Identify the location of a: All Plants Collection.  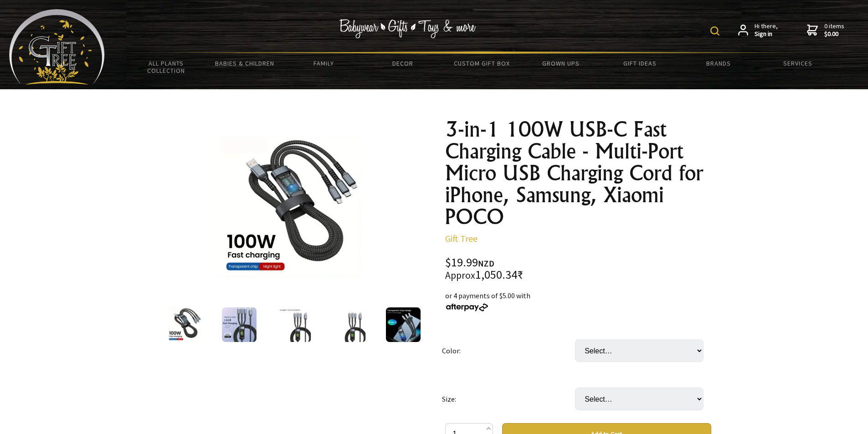
(166, 67).